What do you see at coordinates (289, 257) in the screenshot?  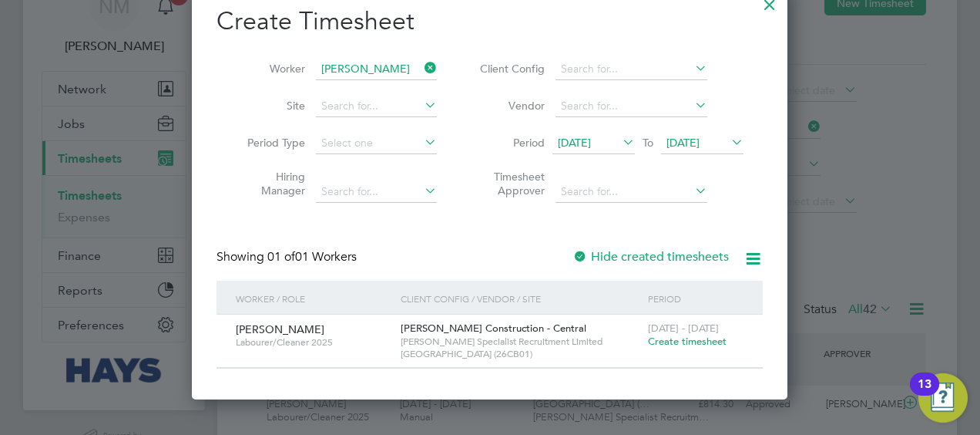 I see `div: Showing` at bounding box center [289, 257].